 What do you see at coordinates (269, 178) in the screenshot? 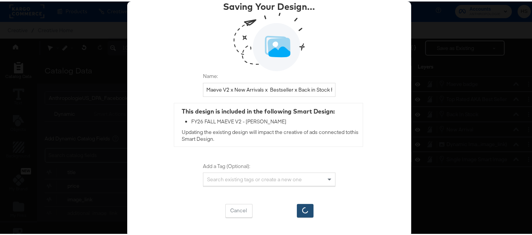
I see `div: Search existing tags or create a new one` at bounding box center [269, 178].